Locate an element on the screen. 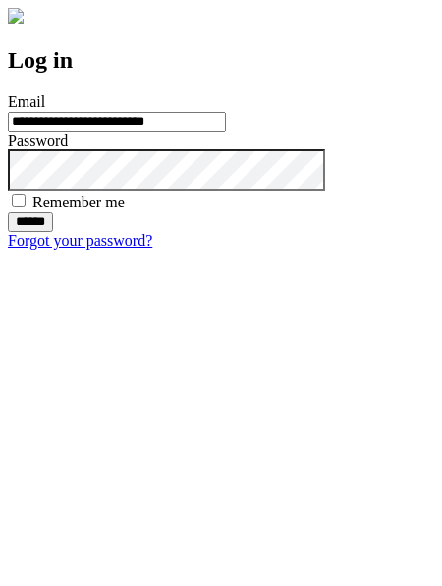  a: Forgot your password? is located at coordinates (80, 240).